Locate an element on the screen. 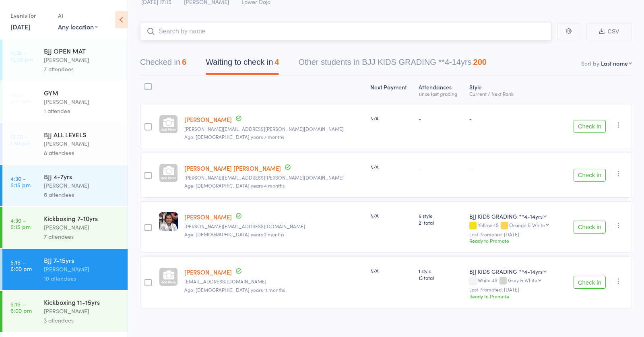 The width and height of the screenshot is (644, 337). div: Events for is located at coordinates (30, 15).